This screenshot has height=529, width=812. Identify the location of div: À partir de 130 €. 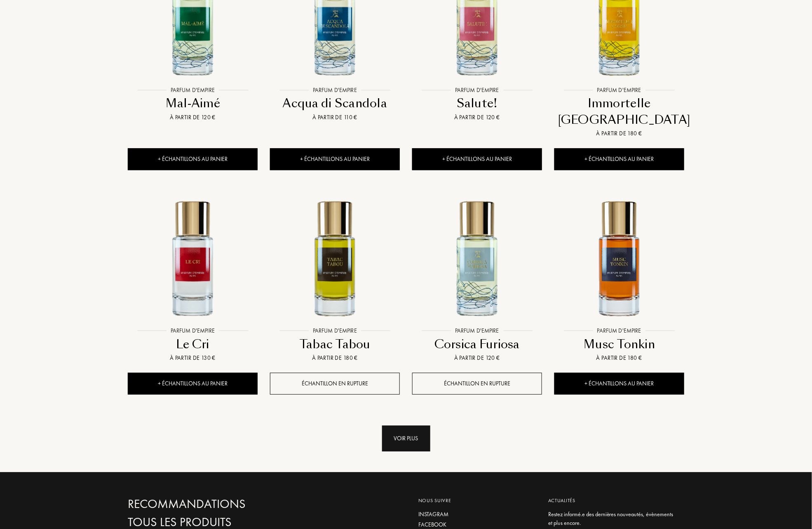
(193, 358).